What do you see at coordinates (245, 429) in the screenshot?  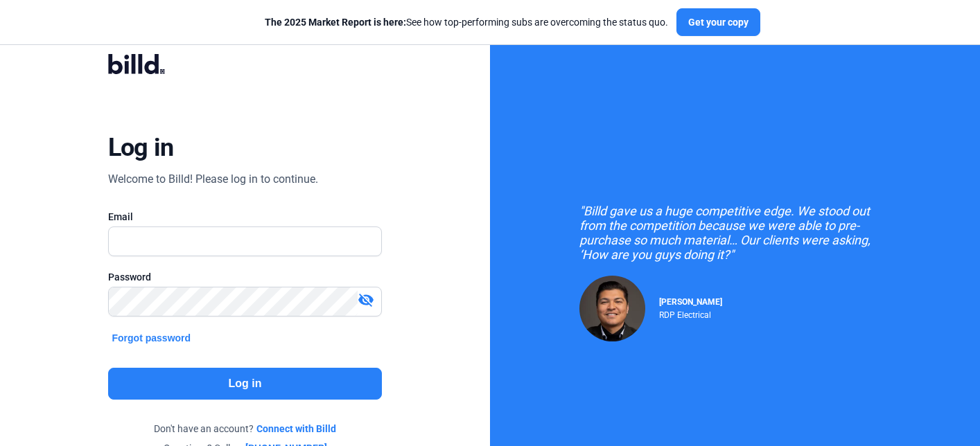 I see `div: Don't have an account?` at bounding box center [245, 429].